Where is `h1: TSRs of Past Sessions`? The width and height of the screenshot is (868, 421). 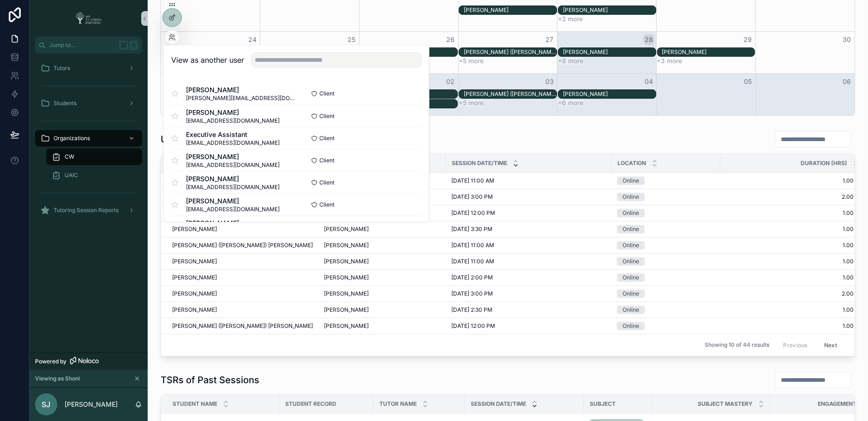
h1: TSRs of Past Sessions is located at coordinates (210, 380).